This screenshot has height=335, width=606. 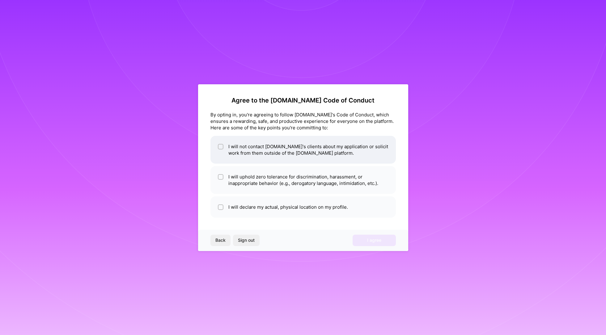 What do you see at coordinates (220, 241) in the screenshot?
I see `span: Back` at bounding box center [220, 241].